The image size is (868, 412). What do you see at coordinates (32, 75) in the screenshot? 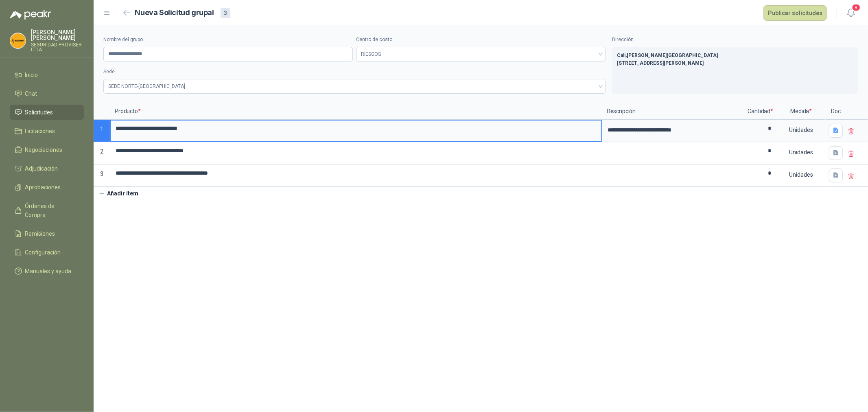
I see `span: Inicio` at bounding box center [32, 75].